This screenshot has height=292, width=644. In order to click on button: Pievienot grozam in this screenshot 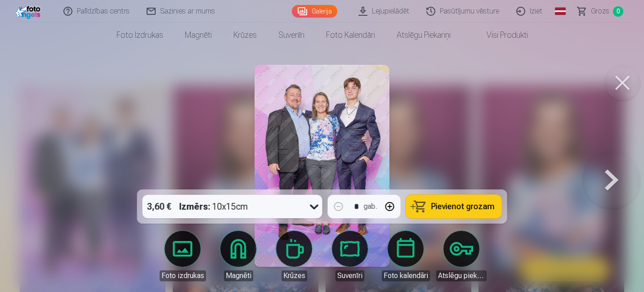, I will do `click(453, 207)`.